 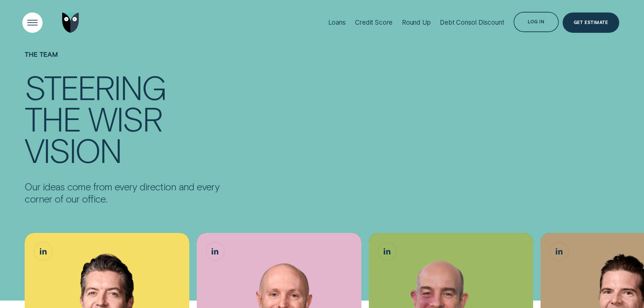 What do you see at coordinates (122, 193) in the screenshot?
I see `p: Our ideas come from every direction and every corner of our office.` at bounding box center [122, 193].